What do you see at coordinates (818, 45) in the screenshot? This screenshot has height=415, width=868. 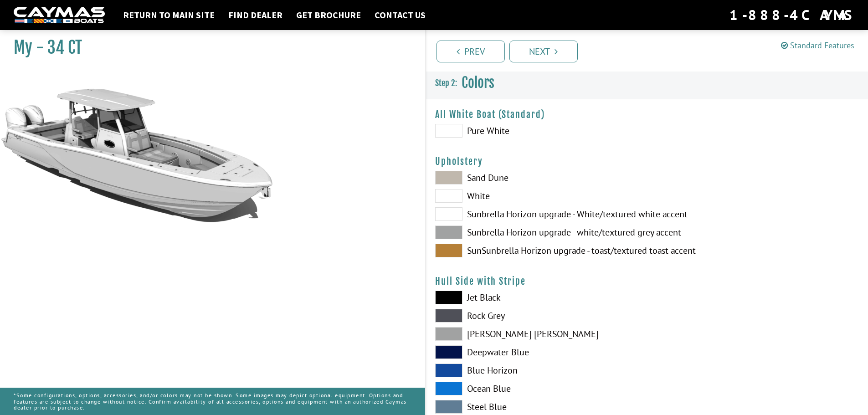 I see `a: Standard Features` at bounding box center [818, 45].